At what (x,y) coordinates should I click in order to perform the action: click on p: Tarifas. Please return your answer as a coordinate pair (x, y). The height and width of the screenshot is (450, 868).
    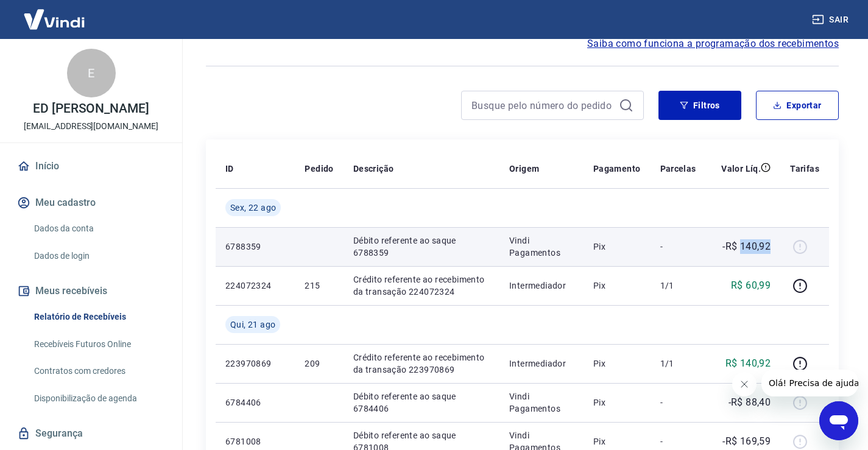
    Looking at the image, I should click on (805, 169).